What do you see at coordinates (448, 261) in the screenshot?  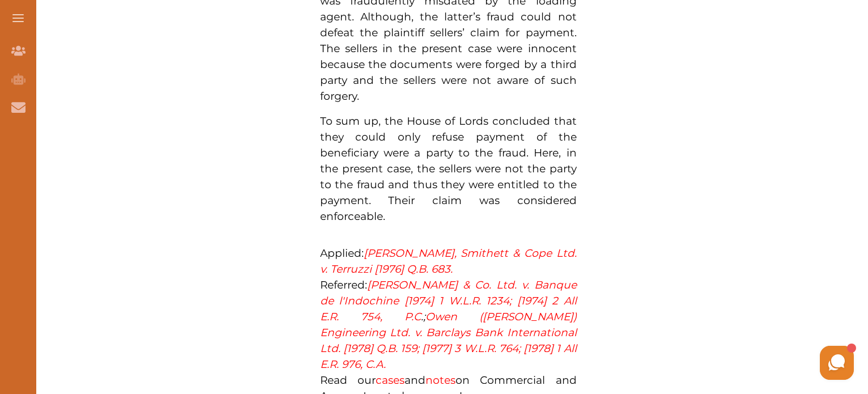 I see `span: Applied:` at bounding box center [448, 261].